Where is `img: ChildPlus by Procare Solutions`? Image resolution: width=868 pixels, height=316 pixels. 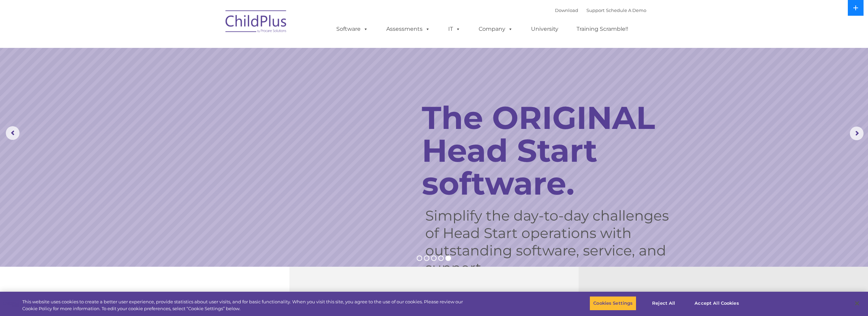 img: ChildPlus by Procare Solutions is located at coordinates (256, 23).